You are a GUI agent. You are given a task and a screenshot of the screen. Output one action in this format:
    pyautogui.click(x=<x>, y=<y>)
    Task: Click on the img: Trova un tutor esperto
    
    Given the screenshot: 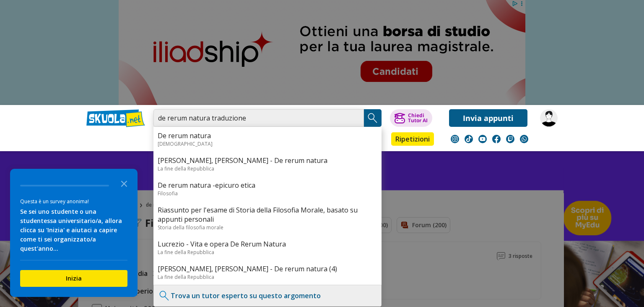 What is the action you would take?
    pyautogui.click(x=164, y=295)
    